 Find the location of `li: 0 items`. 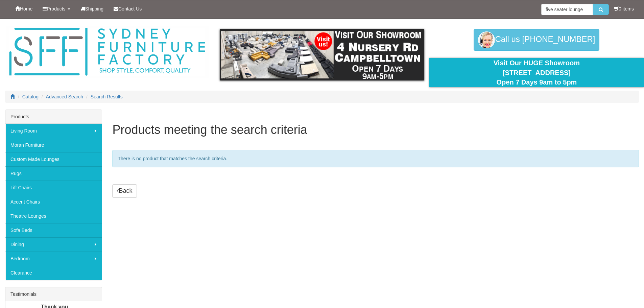

li: 0 items is located at coordinates (624, 9).